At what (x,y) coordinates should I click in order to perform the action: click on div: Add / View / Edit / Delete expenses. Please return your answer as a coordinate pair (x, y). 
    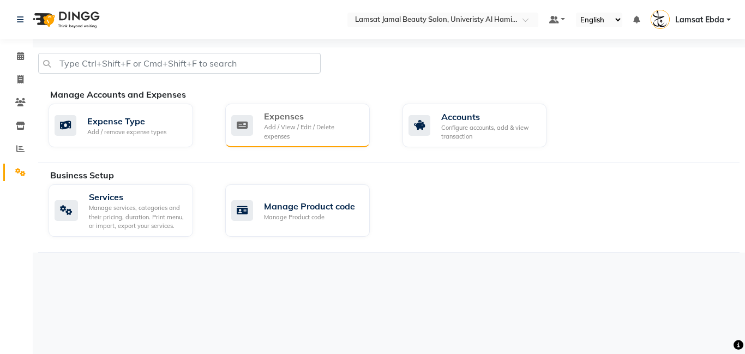
    Looking at the image, I should click on (312, 131).